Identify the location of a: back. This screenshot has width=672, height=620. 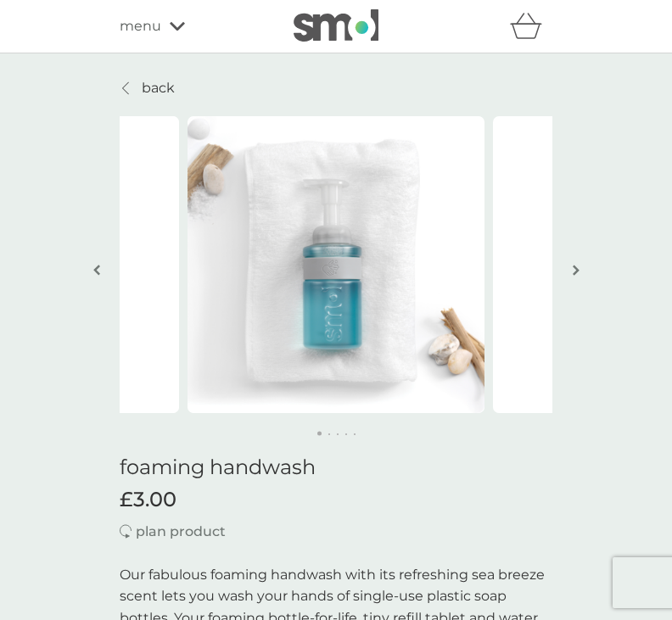
(146, 88).